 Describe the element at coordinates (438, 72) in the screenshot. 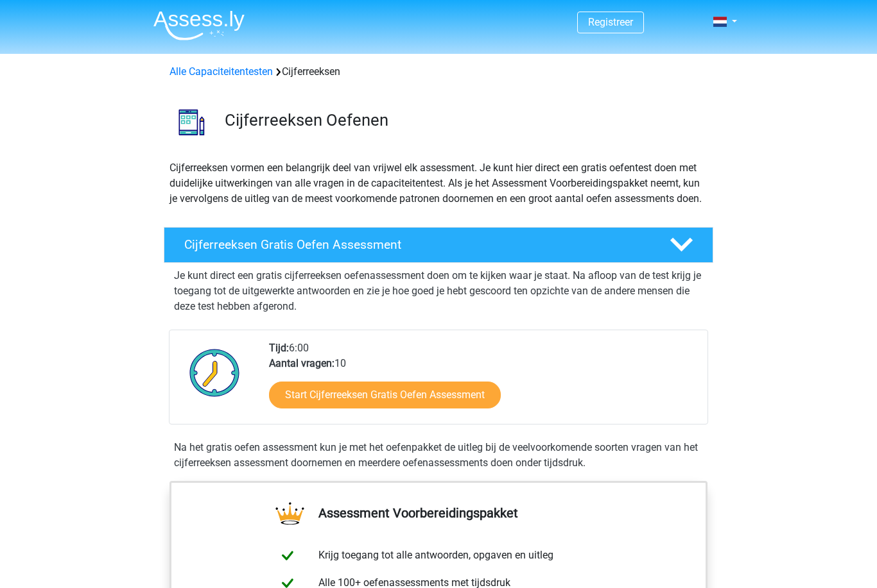

I see `div: Cijferreeksen` at that location.